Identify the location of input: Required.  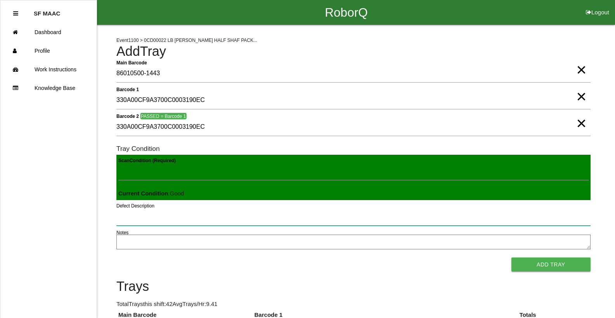
(353, 74).